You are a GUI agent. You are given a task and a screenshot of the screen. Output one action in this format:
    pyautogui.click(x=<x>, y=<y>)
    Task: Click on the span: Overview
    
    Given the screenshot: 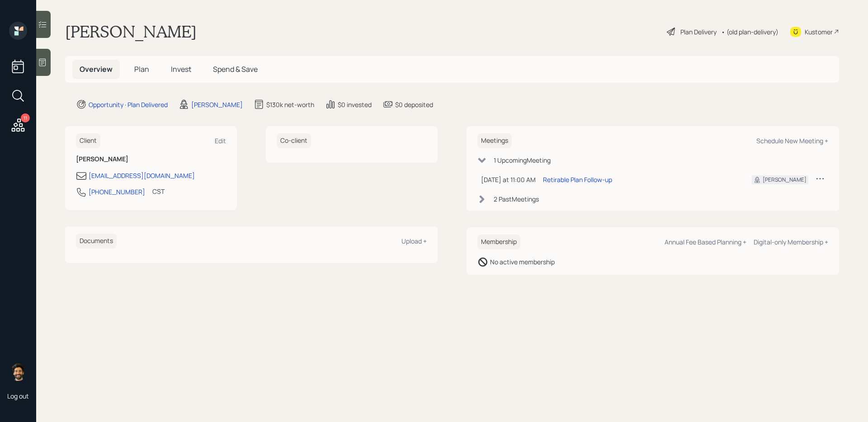 What is the action you would take?
    pyautogui.click(x=96, y=69)
    